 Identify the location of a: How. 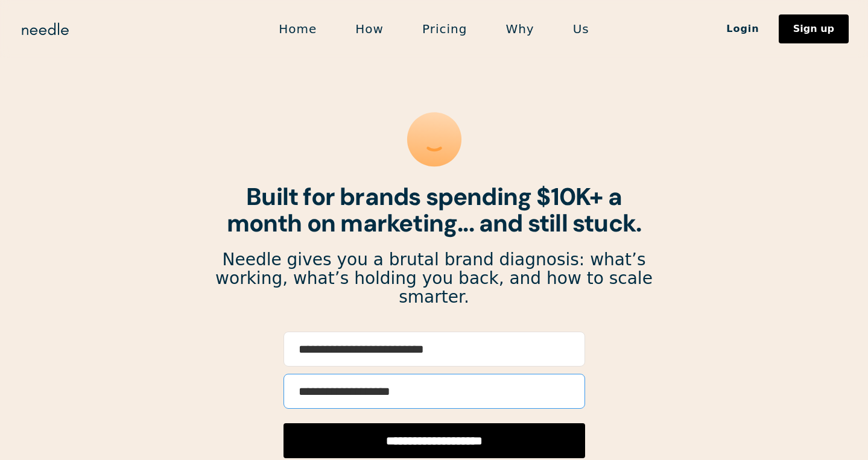
(369, 29).